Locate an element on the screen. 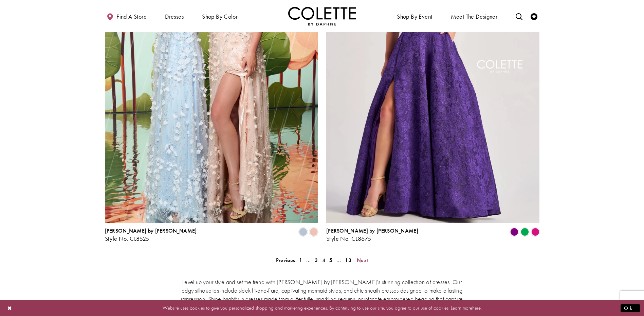  div: Colette by Daphne Style No. CL8525 is located at coordinates (150, 235).